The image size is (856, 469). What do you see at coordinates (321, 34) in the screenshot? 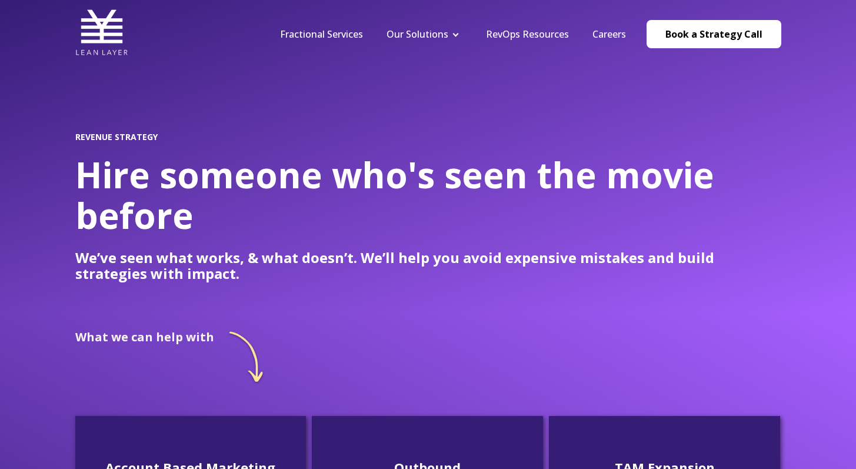
I see `a: Fractional Services` at bounding box center [321, 34].